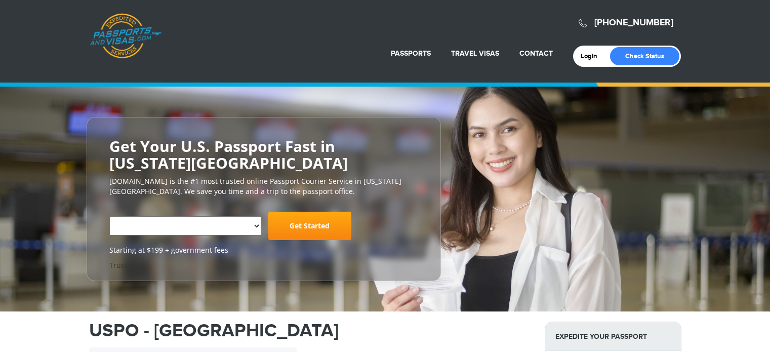 This screenshot has width=770, height=352. What do you see at coordinates (644, 56) in the screenshot?
I see `a: Check Status` at bounding box center [644, 56].